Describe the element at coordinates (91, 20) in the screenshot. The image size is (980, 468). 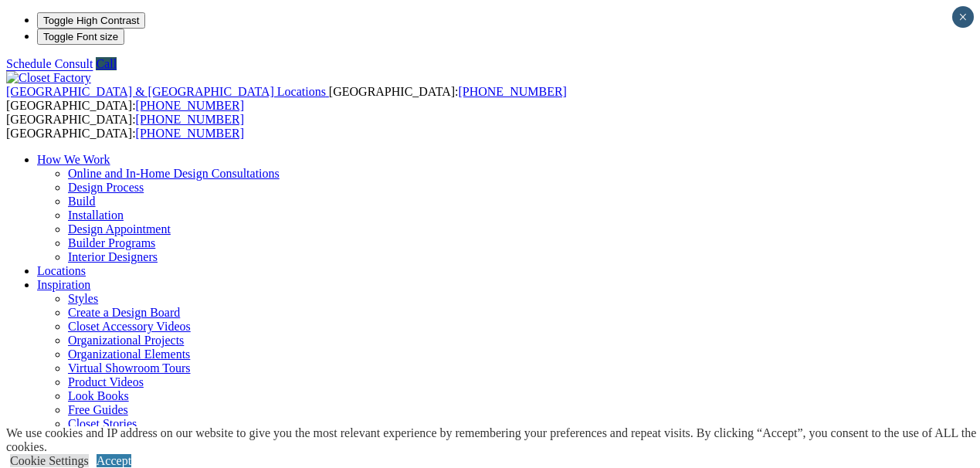
I see `span: Toggle High Contrast` at that location.